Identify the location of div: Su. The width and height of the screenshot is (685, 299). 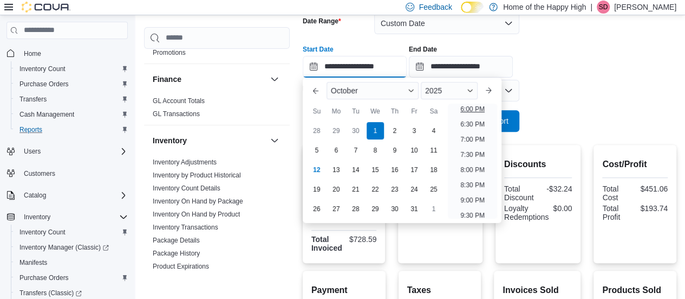
(317, 111).